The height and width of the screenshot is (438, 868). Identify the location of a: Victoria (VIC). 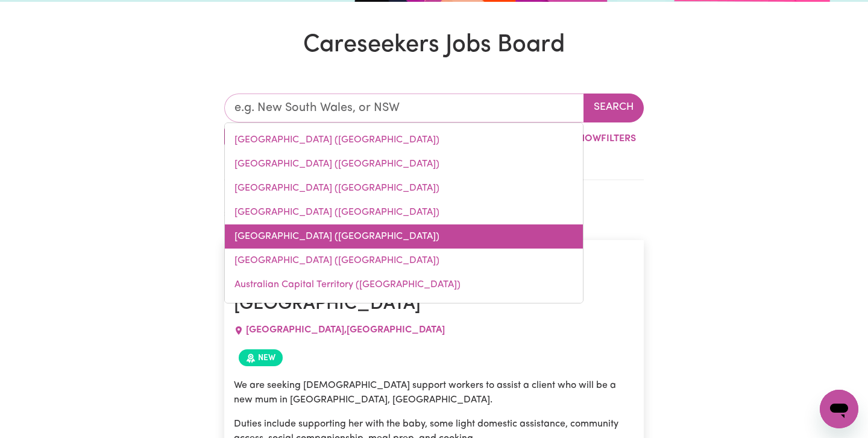
(403, 188).